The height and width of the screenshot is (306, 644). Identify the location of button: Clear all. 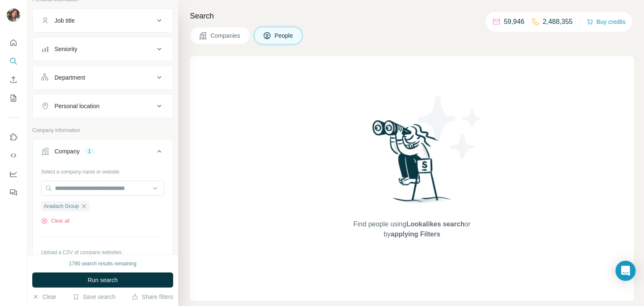
(56, 221).